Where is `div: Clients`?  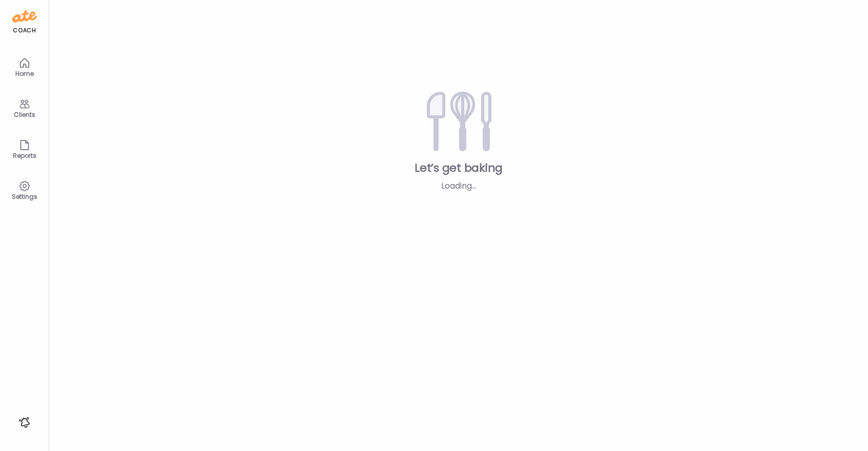 div: Clients is located at coordinates (25, 114).